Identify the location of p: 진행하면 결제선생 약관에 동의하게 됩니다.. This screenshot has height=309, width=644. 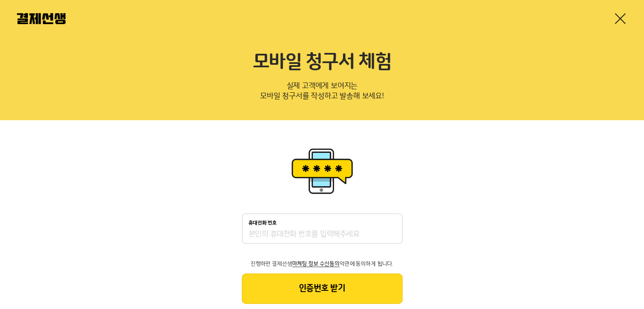
(322, 264).